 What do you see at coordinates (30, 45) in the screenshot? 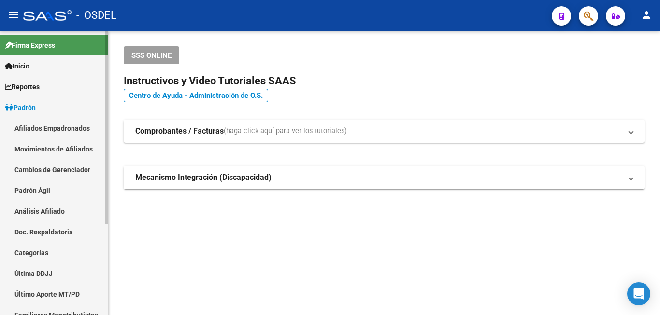
I see `span: Firma Express` at bounding box center [30, 45].